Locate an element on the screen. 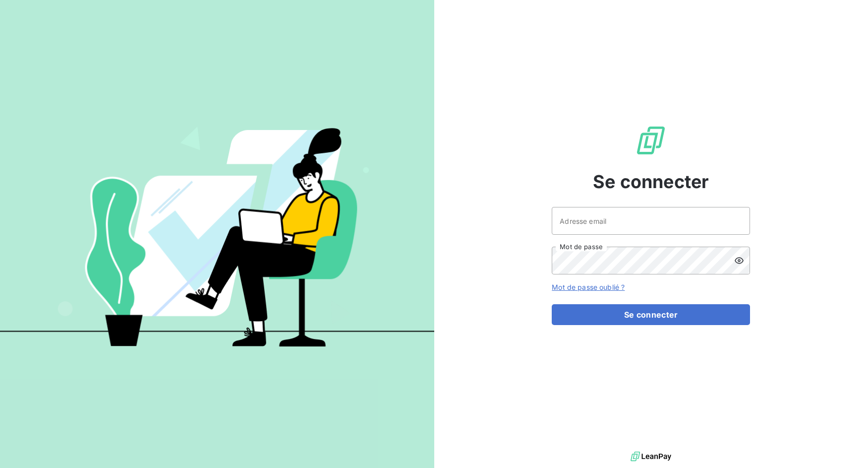  button: Se connecter is located at coordinates (651, 315).